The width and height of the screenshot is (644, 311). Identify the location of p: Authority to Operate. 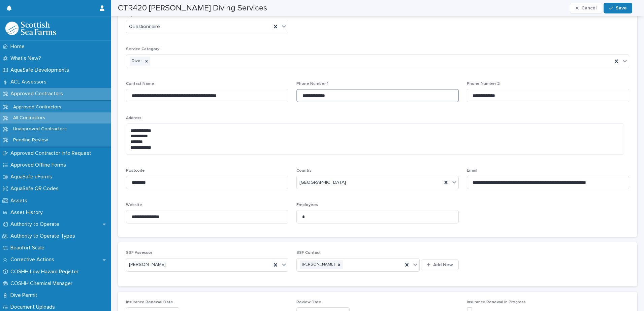
(36, 224).